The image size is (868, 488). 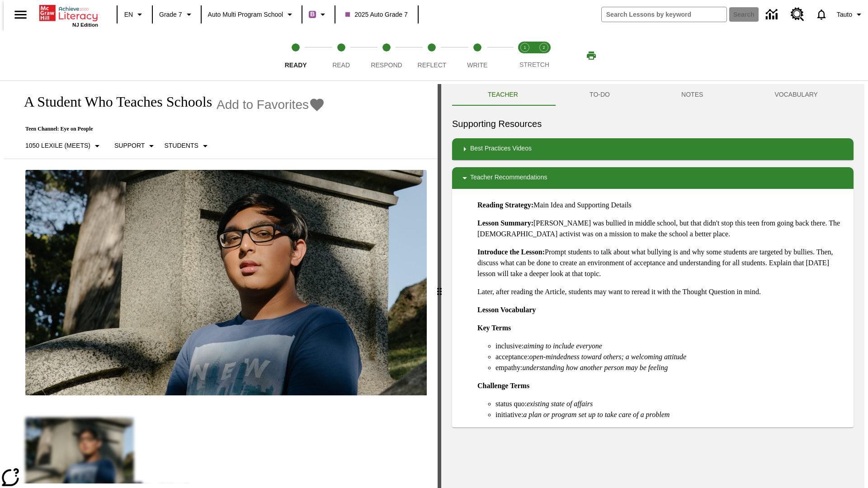 What do you see at coordinates (505, 223) in the screenshot?
I see `strong: Lesson Summary:` at bounding box center [505, 223].